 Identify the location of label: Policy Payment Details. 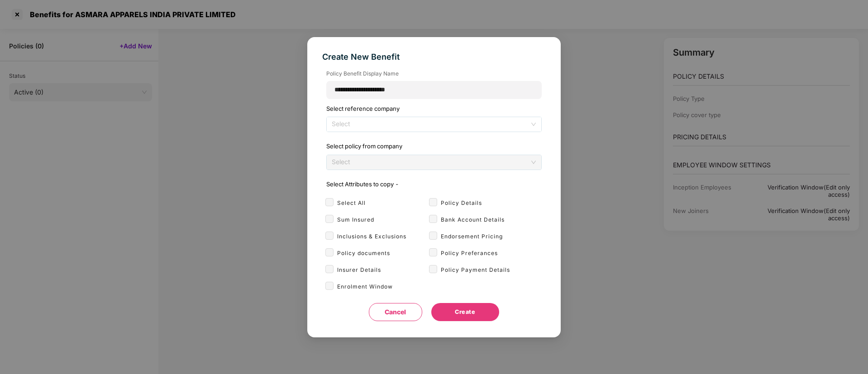
(475, 270).